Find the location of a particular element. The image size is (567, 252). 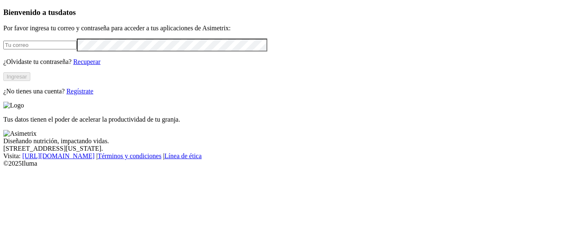

p: Por favor ingresa tu correo y contraseña para acceder a tus aplicaciones de Asimetrix: is located at coordinates (283, 28).